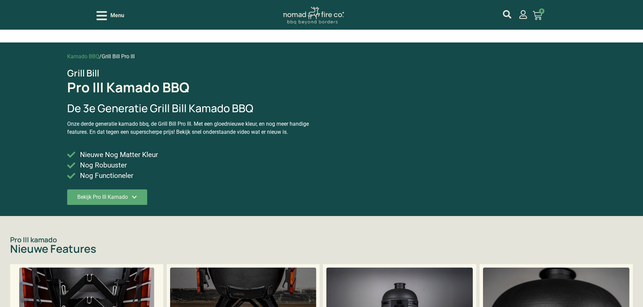  What do you see at coordinates (537, 16) in the screenshot?
I see `a: 0` at bounding box center [537, 16].